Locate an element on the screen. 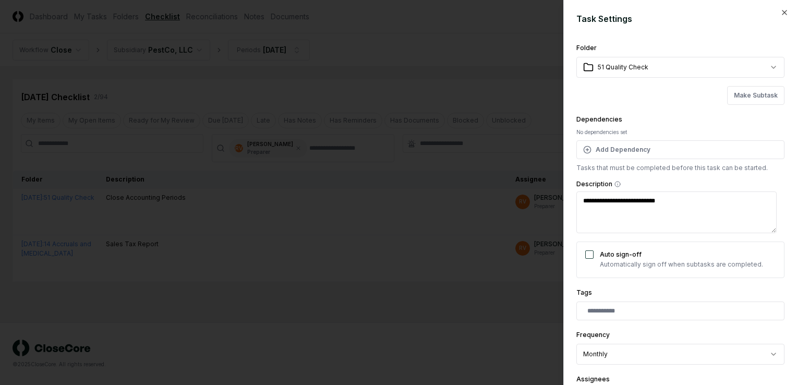 Image resolution: width=797 pixels, height=385 pixels. h2: Task Settings is located at coordinates (680, 19).